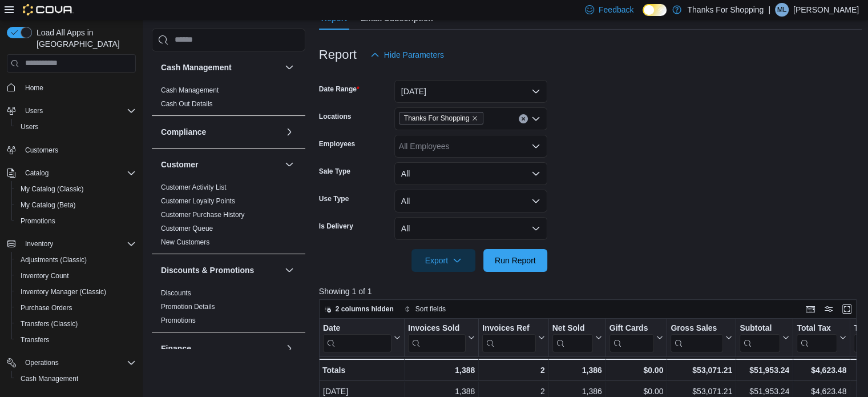 Image resolution: width=868 pixels, height=397 pixels. I want to click on span: Discounts, so click(176, 293).